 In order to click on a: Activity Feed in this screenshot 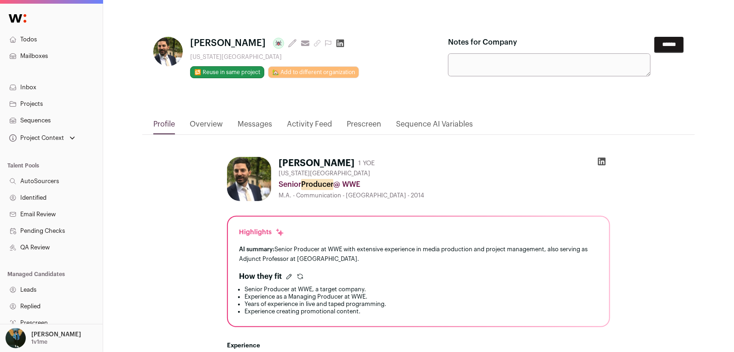, I will do `click(310, 127)`.